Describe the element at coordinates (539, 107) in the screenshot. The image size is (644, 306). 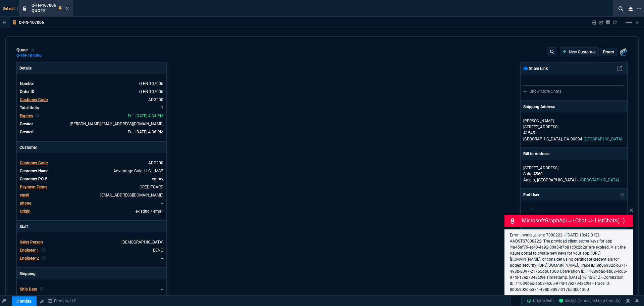
I see `p: Shipping Address` at that location.